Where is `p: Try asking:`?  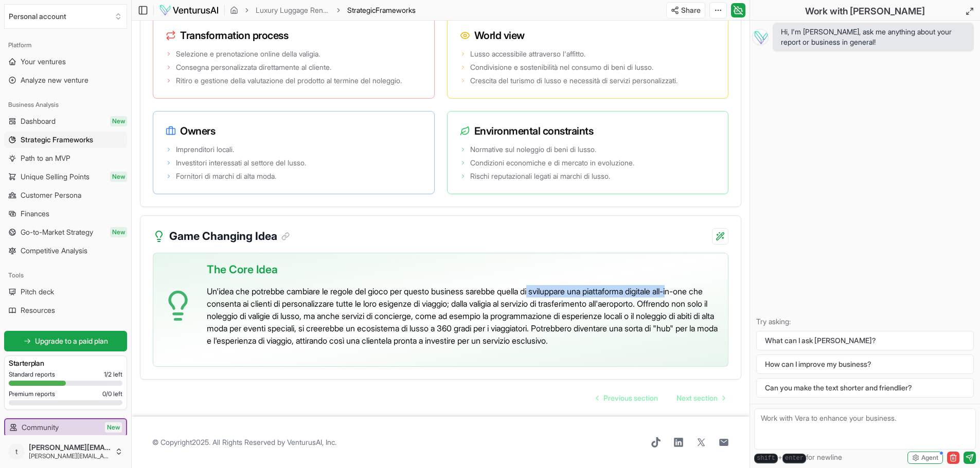
p: Try asking: is located at coordinates (865, 322).